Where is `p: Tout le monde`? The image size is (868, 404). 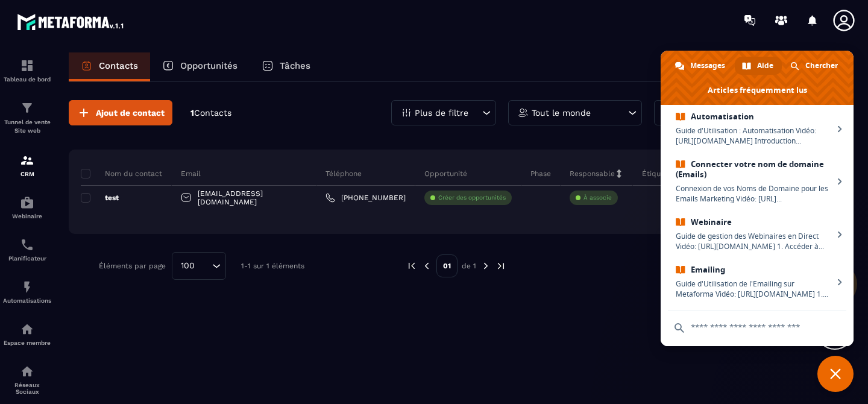 p: Tout le monde is located at coordinates (561, 113).